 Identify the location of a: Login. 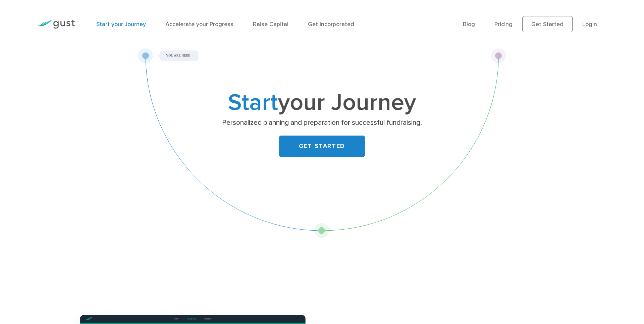
(589, 24).